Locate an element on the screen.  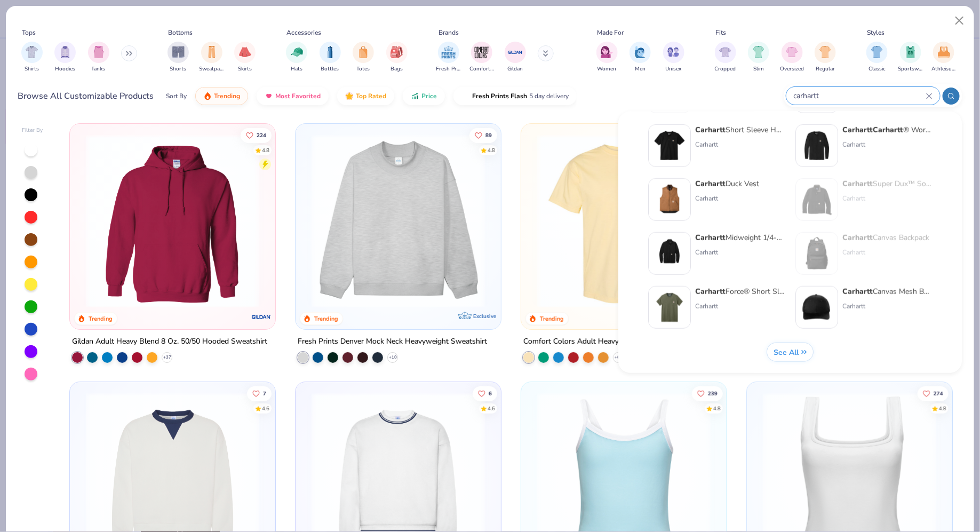
div: filter for Tanks is located at coordinates (99, 57).